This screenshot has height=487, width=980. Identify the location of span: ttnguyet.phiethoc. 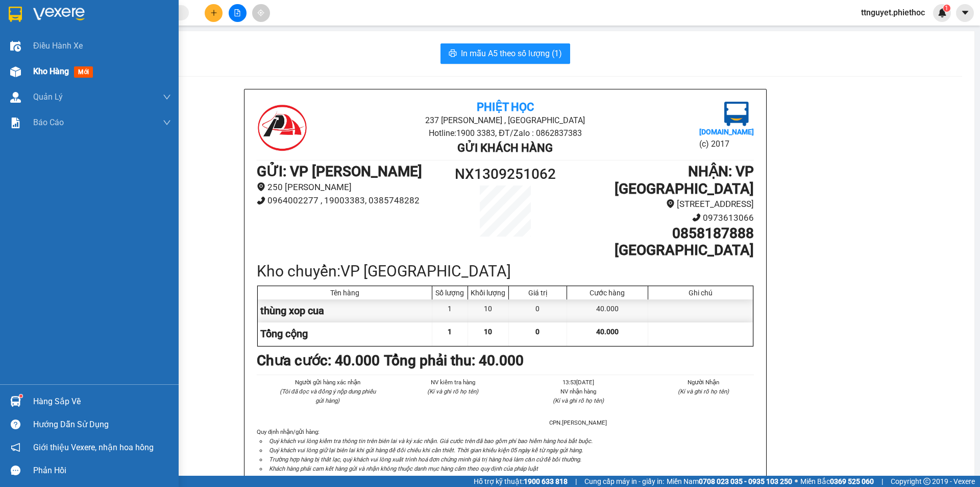
(893, 12).